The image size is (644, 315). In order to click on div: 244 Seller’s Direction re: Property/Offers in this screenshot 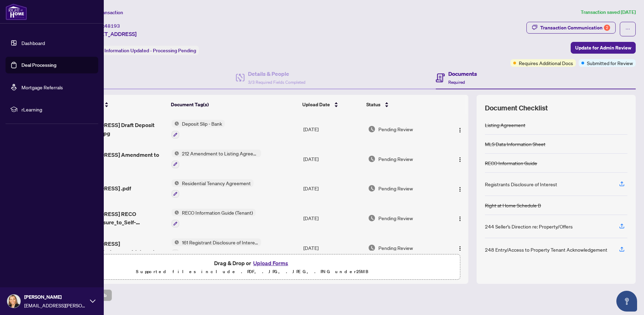, I will do `click(528, 226)`.